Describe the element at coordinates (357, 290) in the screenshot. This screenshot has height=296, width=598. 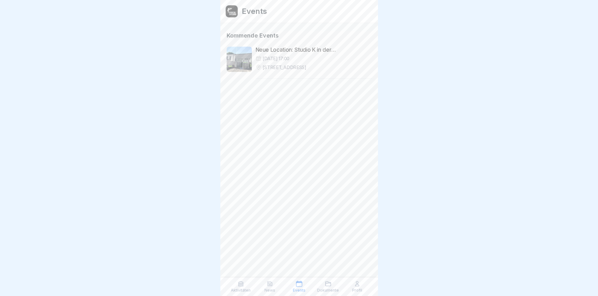
I see `p: Profil` at that location.